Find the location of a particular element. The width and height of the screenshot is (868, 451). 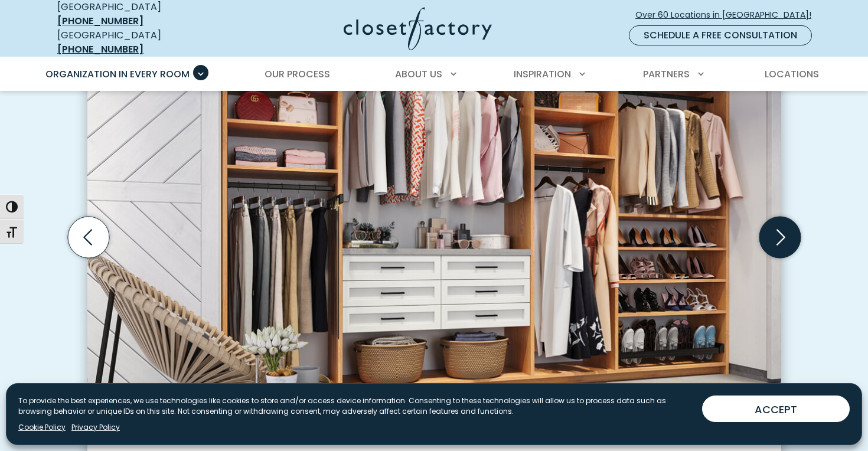

button: Previous slide is located at coordinates (88, 238).